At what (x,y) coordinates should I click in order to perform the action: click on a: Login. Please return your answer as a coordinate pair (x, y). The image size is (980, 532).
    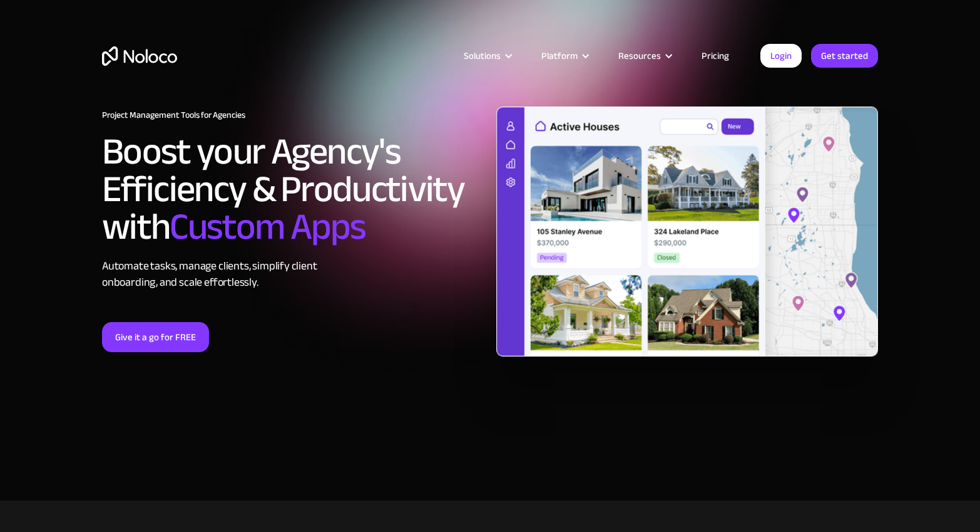
    Looking at the image, I should click on (781, 56).